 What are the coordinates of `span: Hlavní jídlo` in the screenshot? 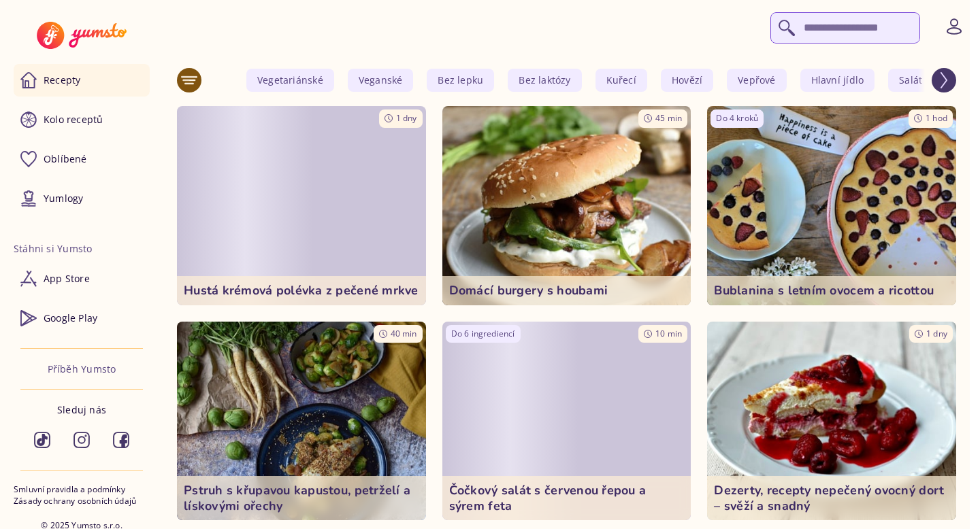 It's located at (838, 80).